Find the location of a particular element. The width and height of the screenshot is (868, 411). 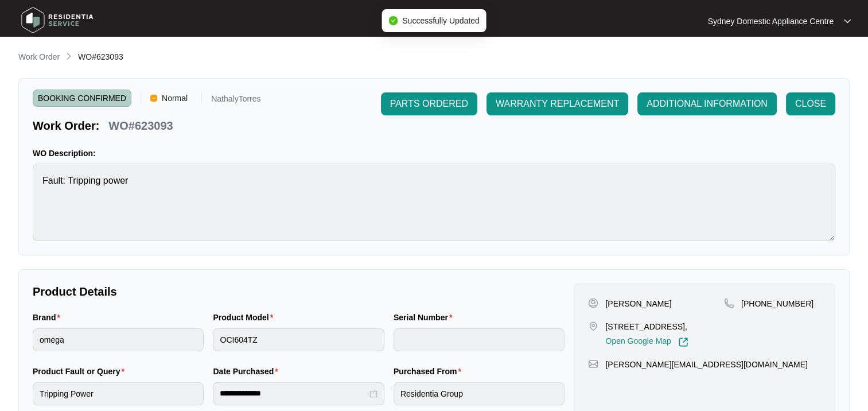

input: Product Fault or Query is located at coordinates (118, 393).